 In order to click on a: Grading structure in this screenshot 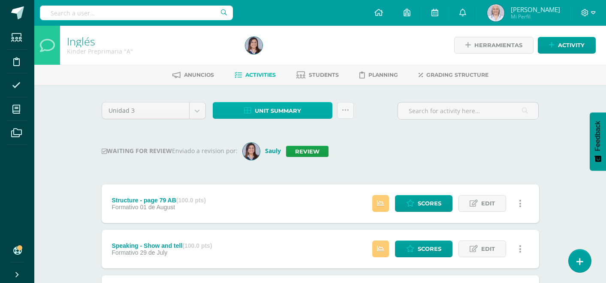, I will do `click(453, 75)`.